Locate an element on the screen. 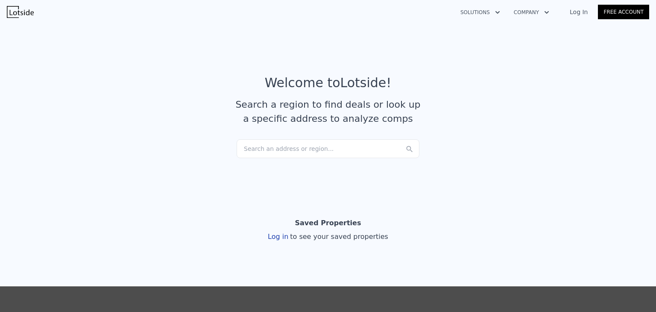  button: Company is located at coordinates (531, 12).